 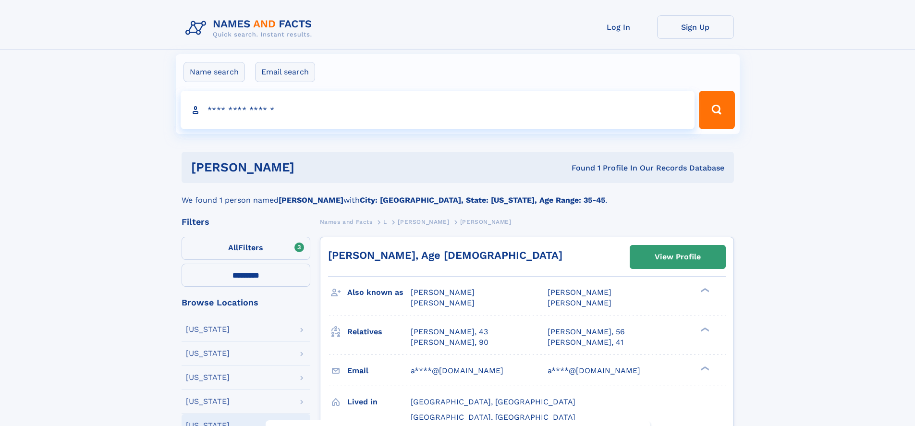 What do you see at coordinates (379, 371) in the screenshot?
I see `h3: Email` at bounding box center [379, 371].